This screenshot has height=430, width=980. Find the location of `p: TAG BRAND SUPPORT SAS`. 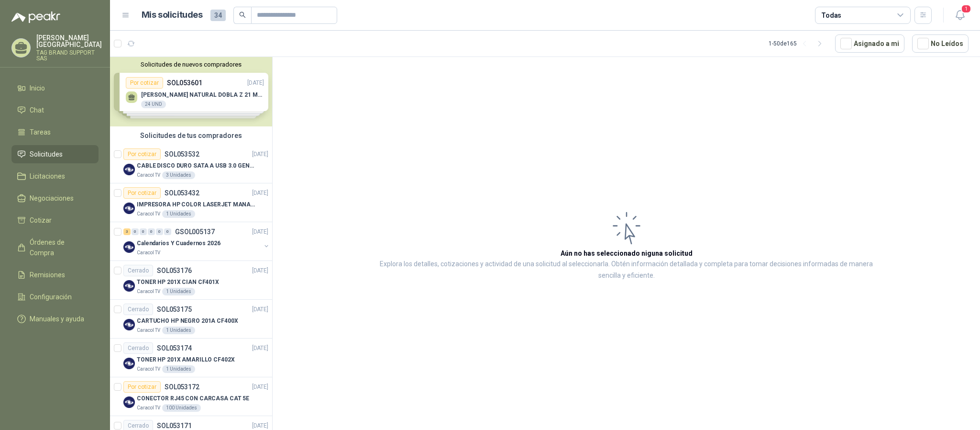

p: TAG BRAND SUPPORT SAS is located at coordinates (69, 55).